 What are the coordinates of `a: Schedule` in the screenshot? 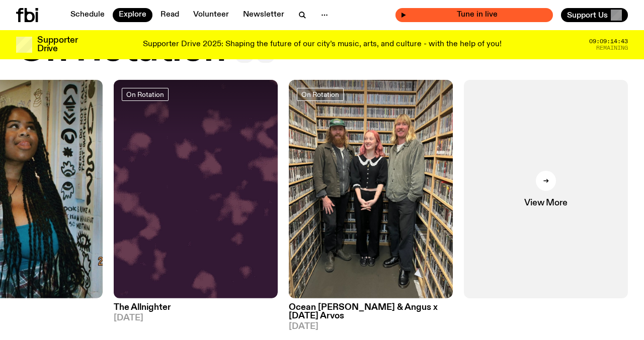 It's located at (88, 15).